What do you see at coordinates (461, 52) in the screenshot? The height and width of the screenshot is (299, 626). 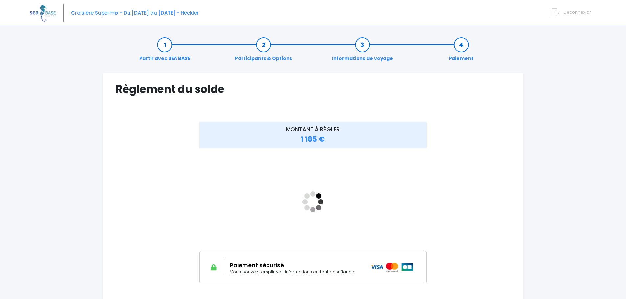 I see `a: Paiement` at bounding box center [461, 52].